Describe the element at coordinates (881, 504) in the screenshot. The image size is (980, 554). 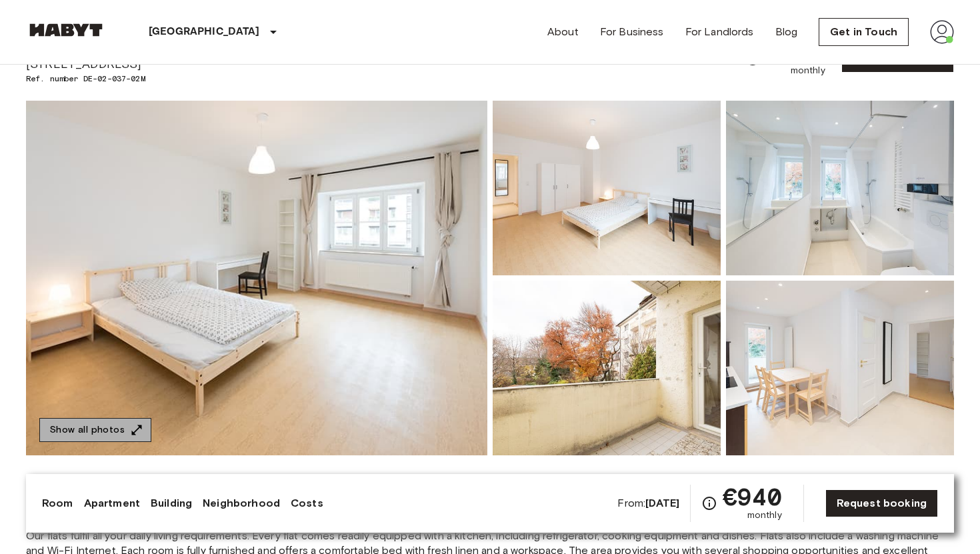
I see `a: Request booking` at that location.